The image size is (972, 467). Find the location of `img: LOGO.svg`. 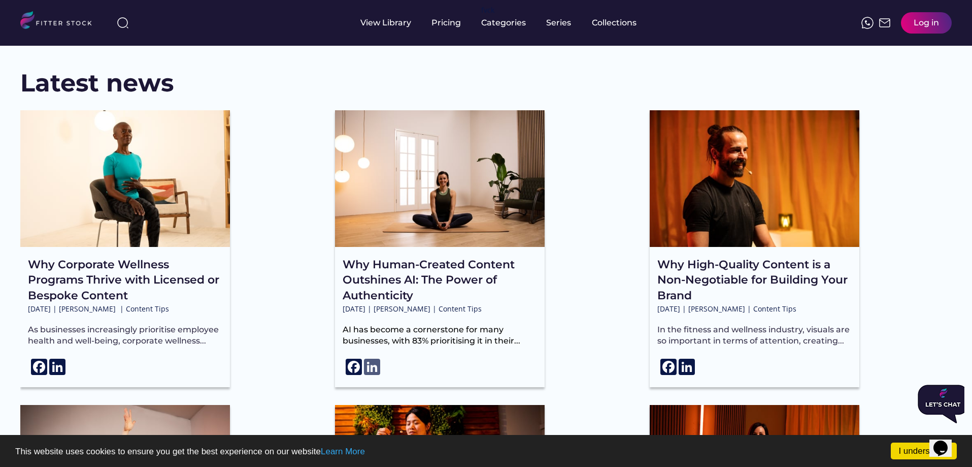

img: LOGO.svg is located at coordinates (60, 21).